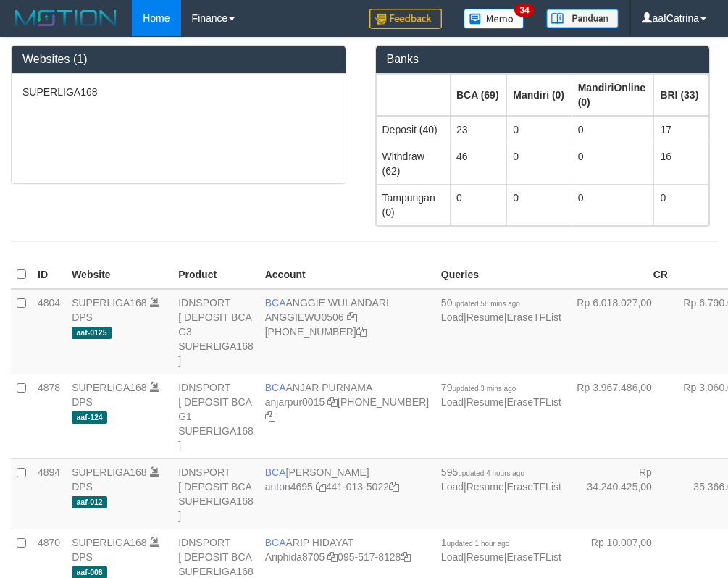 The width and height of the screenshot is (728, 578). I want to click on a: ANGGIEWU0506, so click(304, 317).